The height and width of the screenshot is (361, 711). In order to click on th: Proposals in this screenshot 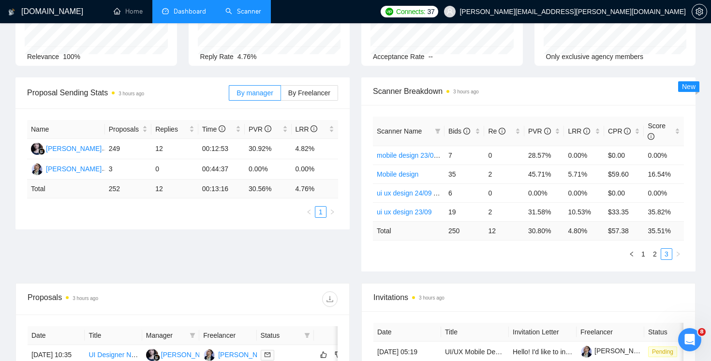, I will do `click(128, 129)`.